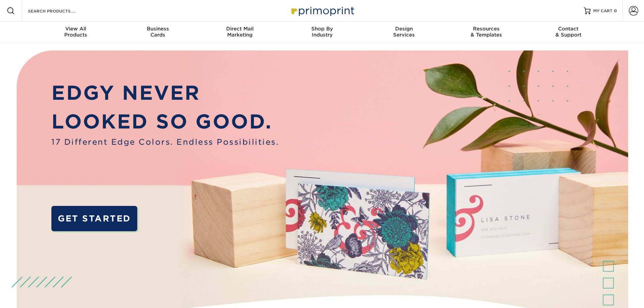 This screenshot has width=644, height=308. What do you see at coordinates (165, 122) in the screenshot?
I see `p: LOOKED SO GOOD.` at bounding box center [165, 122].